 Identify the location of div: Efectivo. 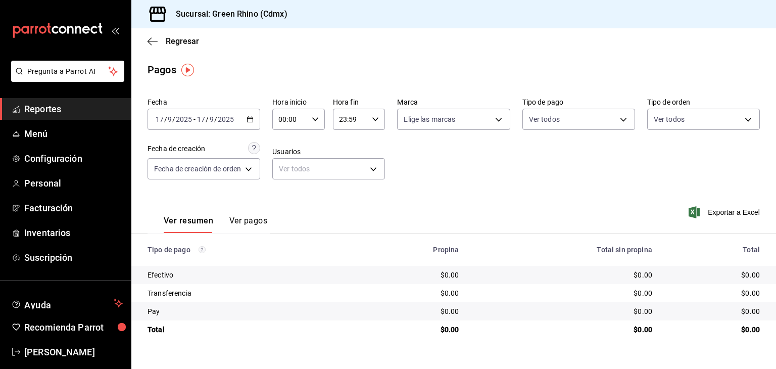
(246, 275).